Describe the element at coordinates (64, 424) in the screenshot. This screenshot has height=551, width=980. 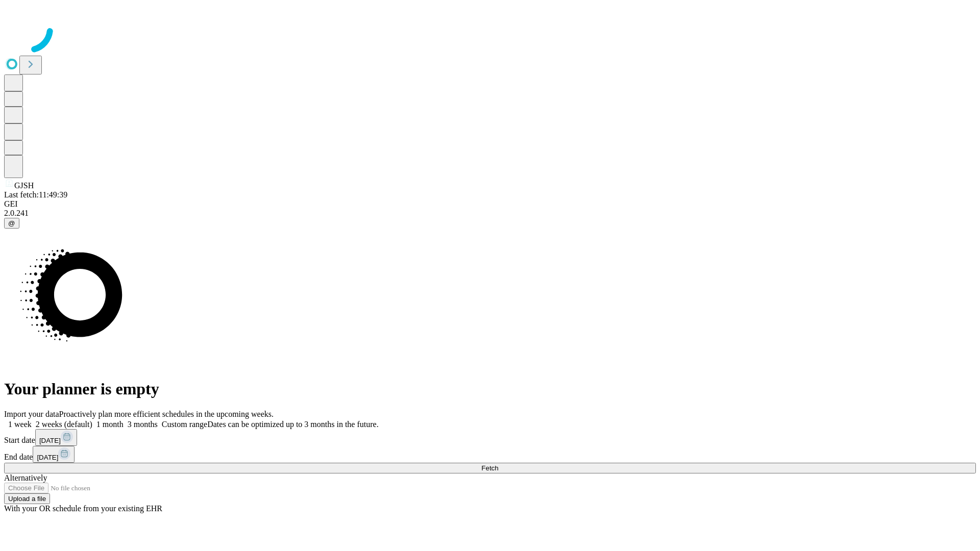
I see `span: 2 weeks (default)` at that location.